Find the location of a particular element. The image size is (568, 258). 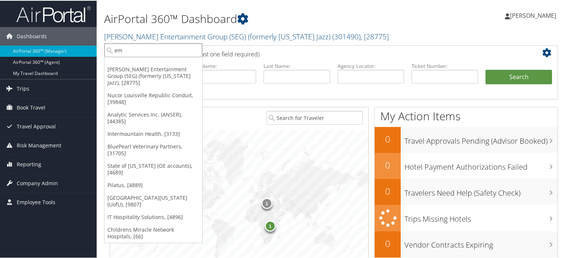

label: Ticket Number: is located at coordinates (445, 65).